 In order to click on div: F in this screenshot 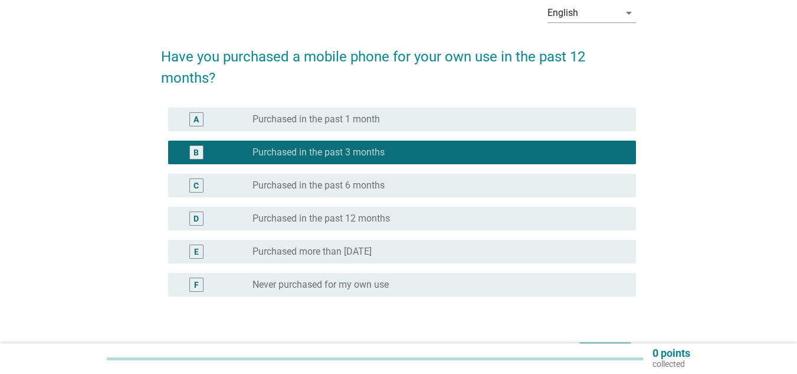, I will do `click(196, 284)`.